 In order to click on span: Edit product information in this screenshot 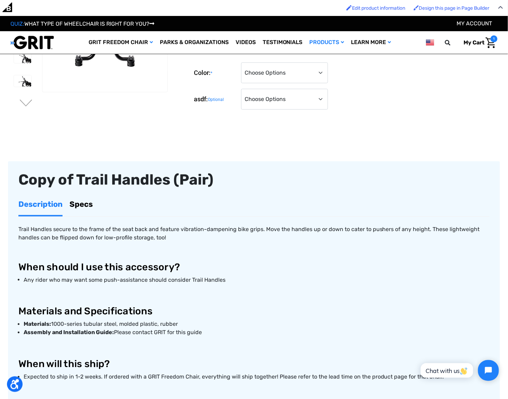, I will do `click(378, 8)`.